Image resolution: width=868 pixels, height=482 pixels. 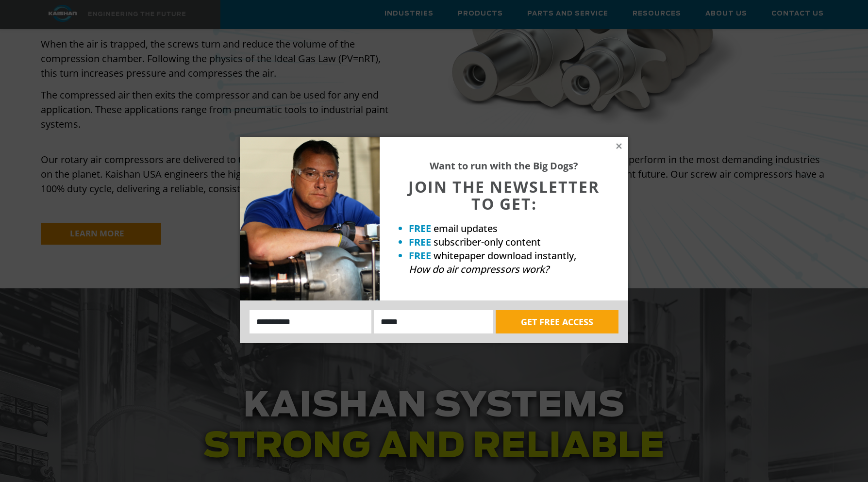 What do you see at coordinates (433, 322) in the screenshot?
I see `input: Email` at bounding box center [433, 322].